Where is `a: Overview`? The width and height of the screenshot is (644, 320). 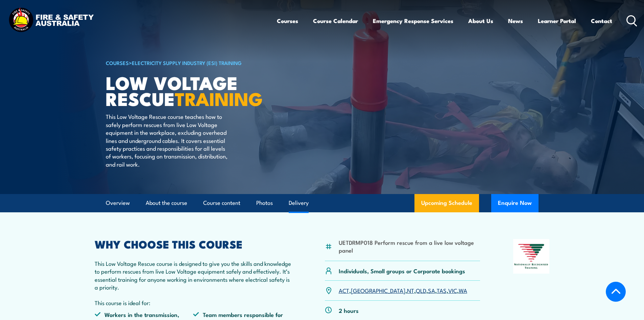
a: Overview is located at coordinates (117, 203).